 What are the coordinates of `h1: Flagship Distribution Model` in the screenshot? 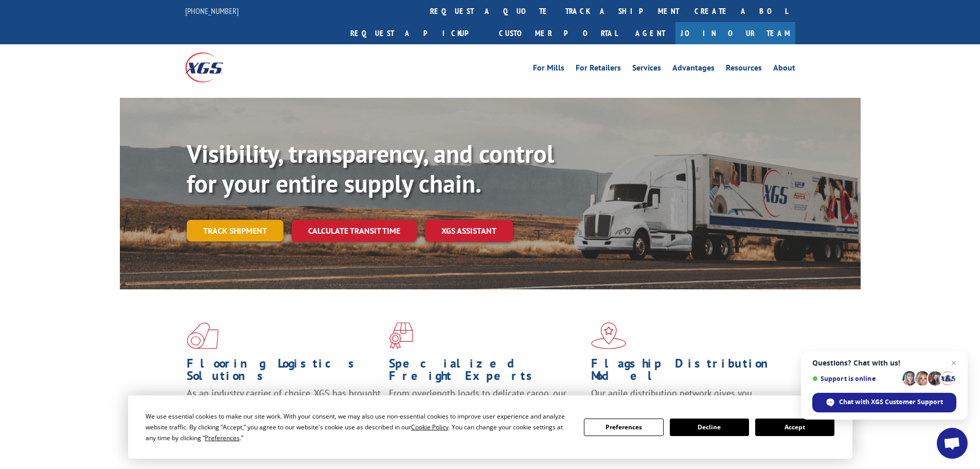 It's located at (688, 372).